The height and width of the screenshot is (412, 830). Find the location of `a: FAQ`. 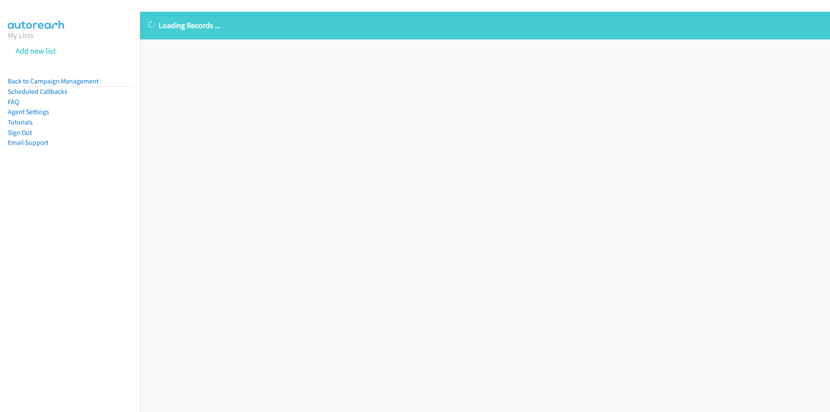

a: FAQ is located at coordinates (13, 102).